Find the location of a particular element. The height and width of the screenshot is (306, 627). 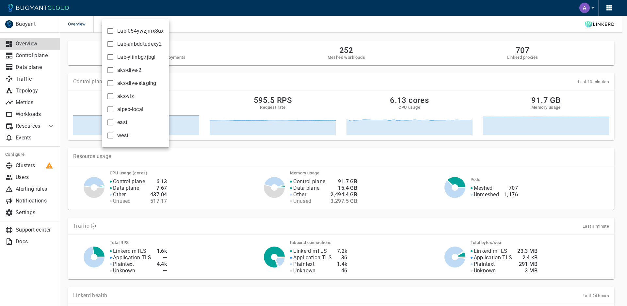

span: Lab-anbddtudexy2 is located at coordinates (139, 44).